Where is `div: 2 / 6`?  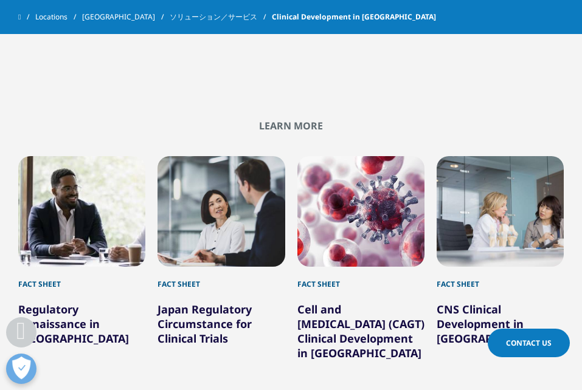 div: 2 / 6 is located at coordinates (221, 258).